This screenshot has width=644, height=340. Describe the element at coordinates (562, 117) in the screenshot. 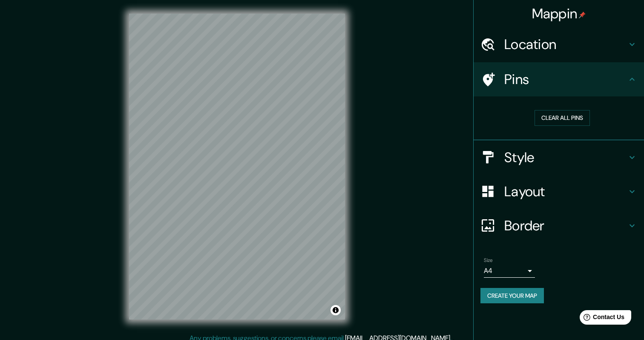

I see `button: Clear all pins` at that location.